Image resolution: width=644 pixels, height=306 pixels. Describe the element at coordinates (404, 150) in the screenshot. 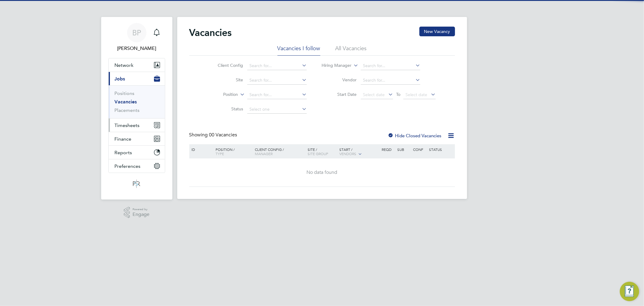

I see `div: Sub` at that location.